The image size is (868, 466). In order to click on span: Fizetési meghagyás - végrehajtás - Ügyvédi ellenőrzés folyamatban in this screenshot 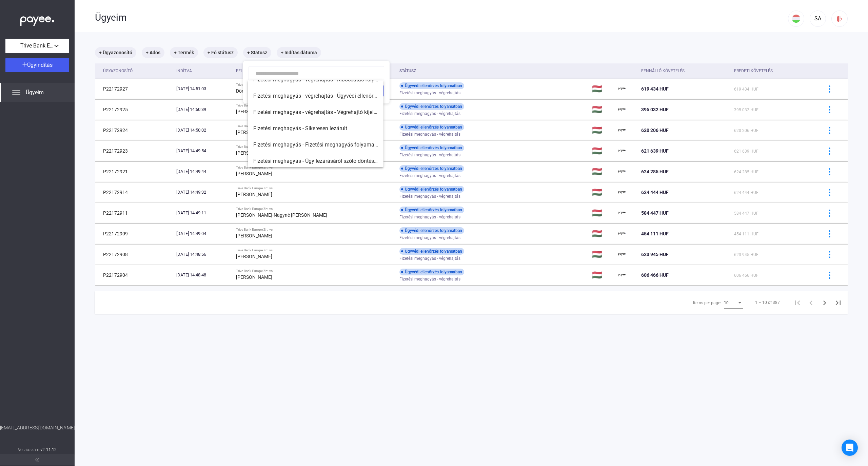, I will do `click(315, 96)`.